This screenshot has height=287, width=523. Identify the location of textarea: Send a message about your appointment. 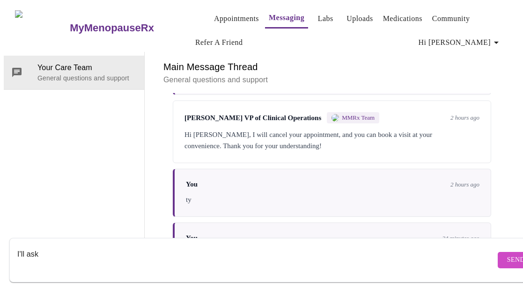
(256, 260).